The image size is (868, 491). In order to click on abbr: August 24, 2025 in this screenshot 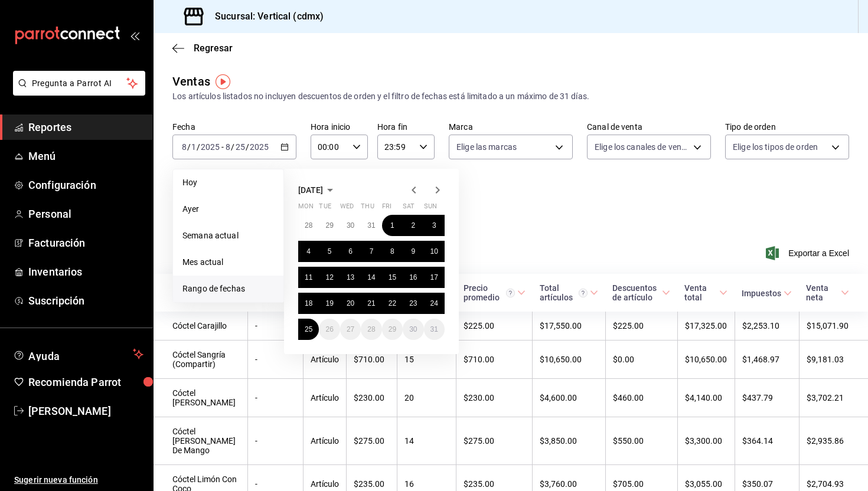, I will do `click(434, 304)`.